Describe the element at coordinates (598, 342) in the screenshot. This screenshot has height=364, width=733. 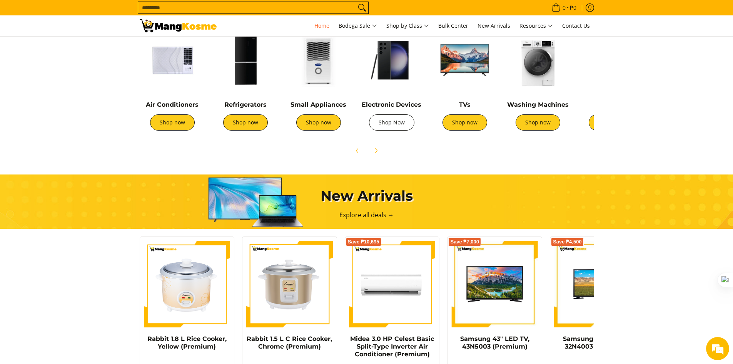
I see `a: Samsung 32" LED TV, 32N4003 (Premium)` at that location.